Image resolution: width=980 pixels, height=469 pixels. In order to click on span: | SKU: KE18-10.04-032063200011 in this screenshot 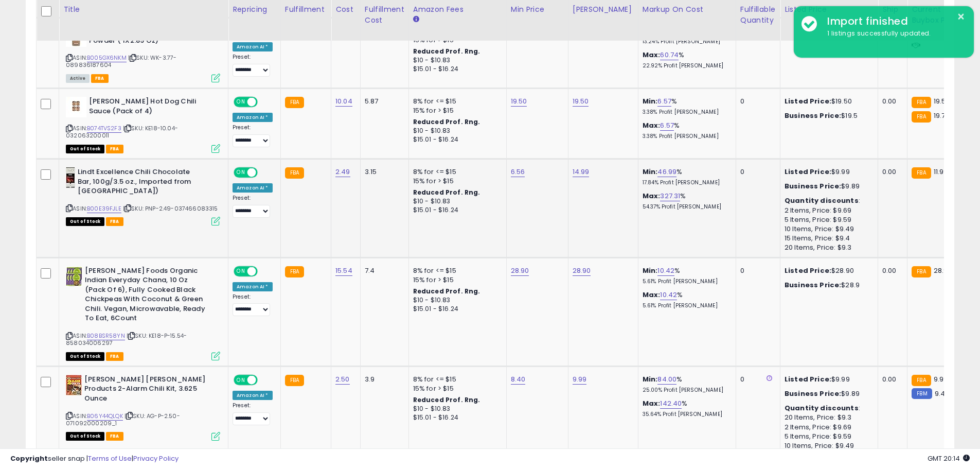, I will do `click(122, 132)`.